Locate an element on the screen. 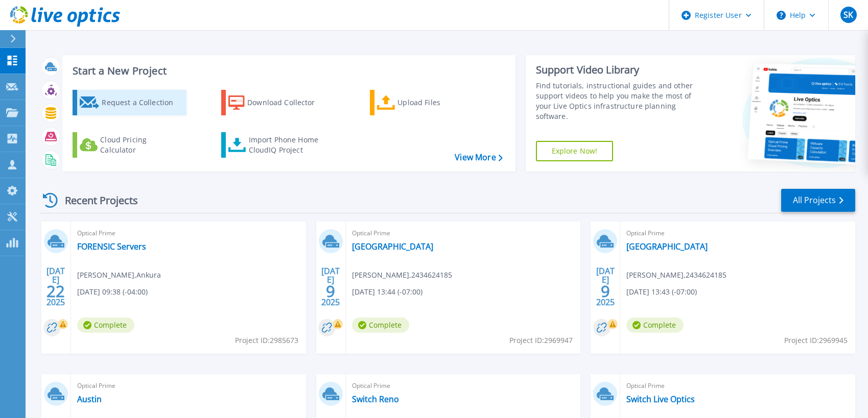  h3: Start a New Project is located at coordinates (287, 71).